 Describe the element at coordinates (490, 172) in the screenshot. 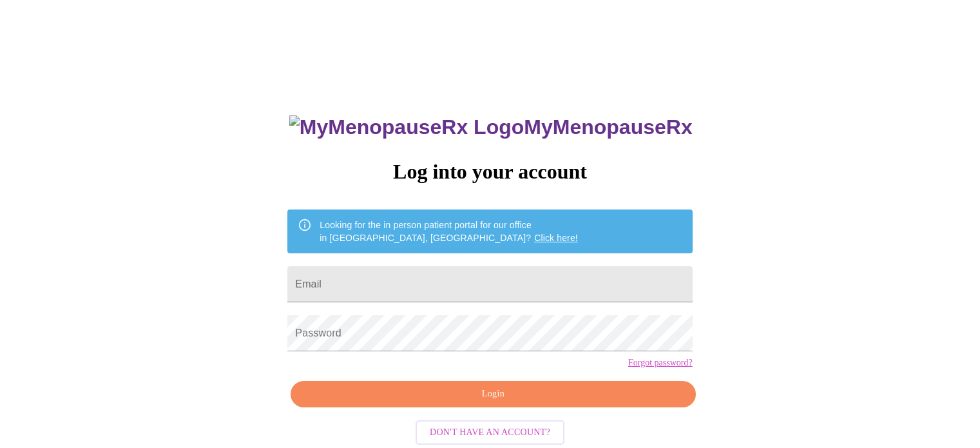

I see `h3: Log into your account` at that location.